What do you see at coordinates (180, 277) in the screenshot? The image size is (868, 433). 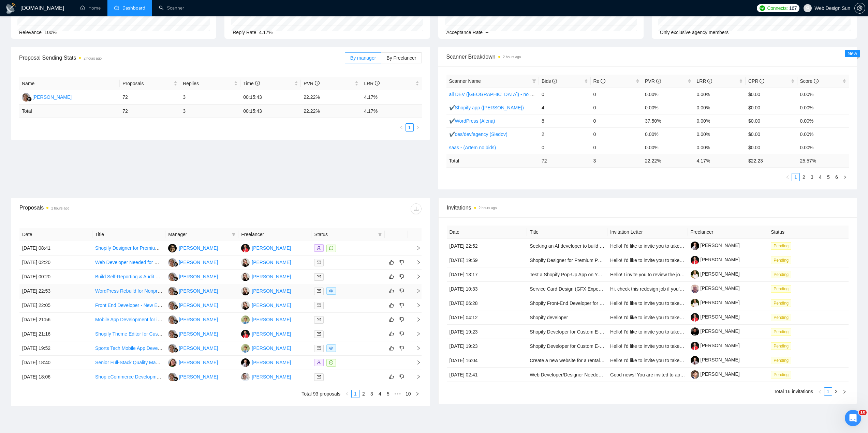 I see `a: Build Self-Reporting & Audit Website (WordPress, Gamification, Data Reporting)` at bounding box center [180, 277].